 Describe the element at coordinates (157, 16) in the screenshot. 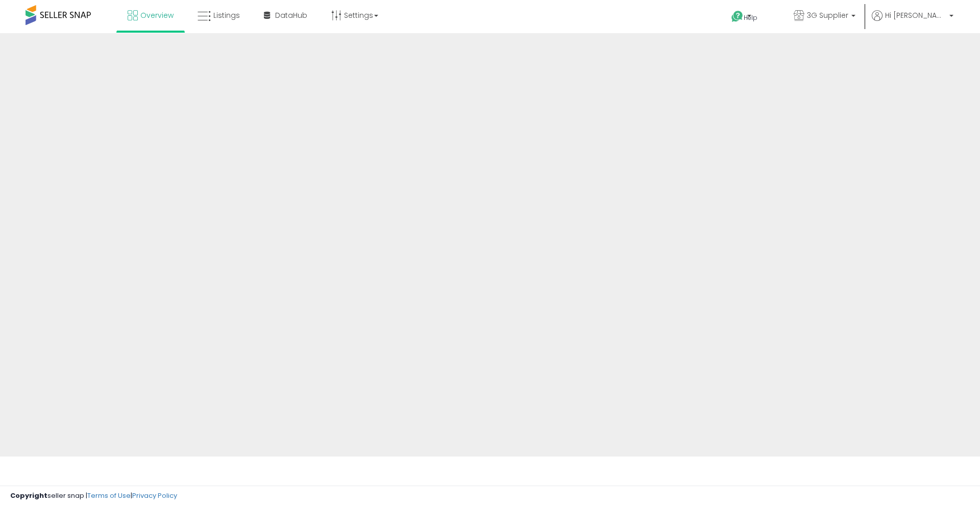

I see `span: Overview` at that location.